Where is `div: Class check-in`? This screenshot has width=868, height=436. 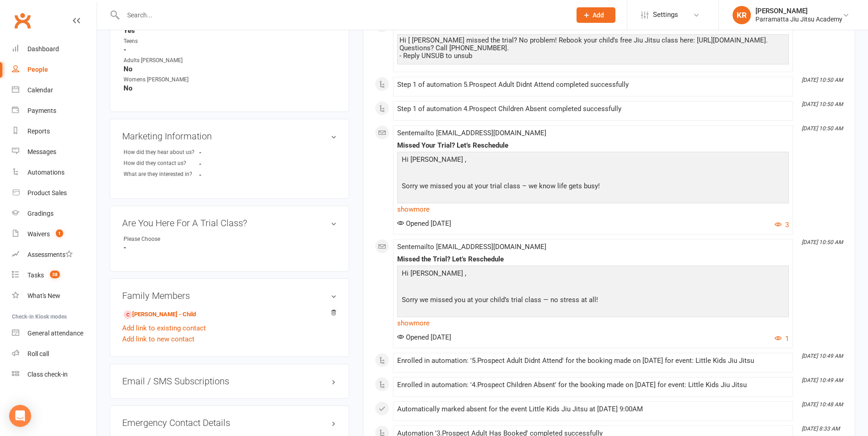 div: Class check-in is located at coordinates (47, 374).